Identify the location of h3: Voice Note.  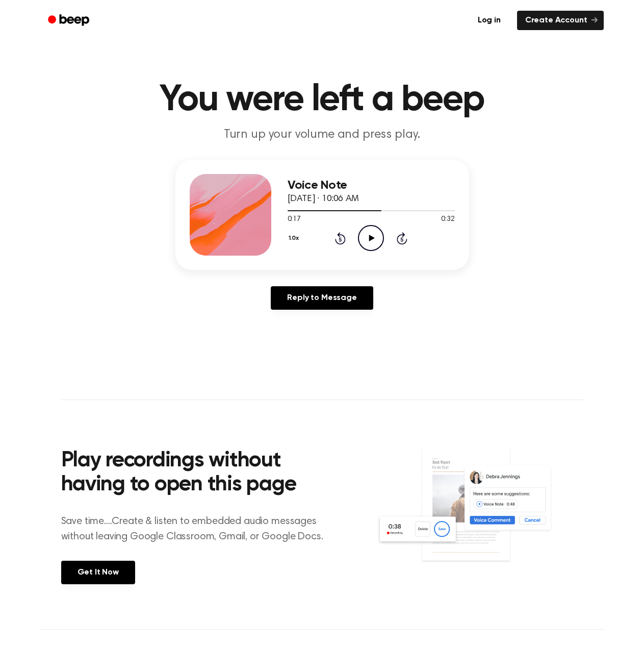
(371, 185).